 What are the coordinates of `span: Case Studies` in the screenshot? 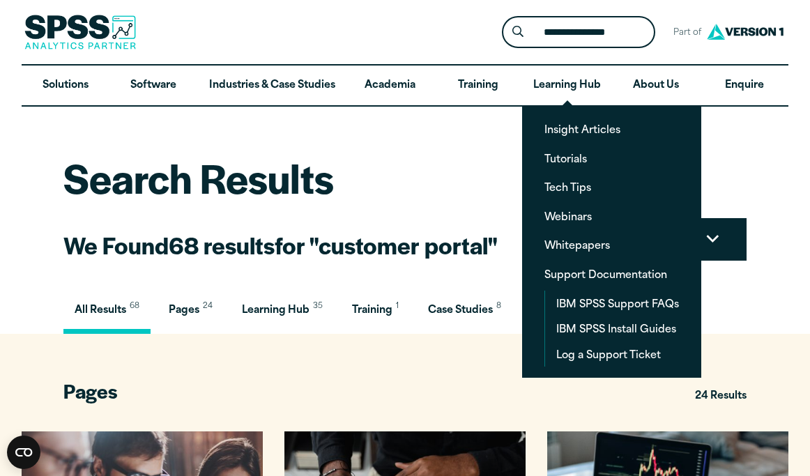 It's located at (460, 310).